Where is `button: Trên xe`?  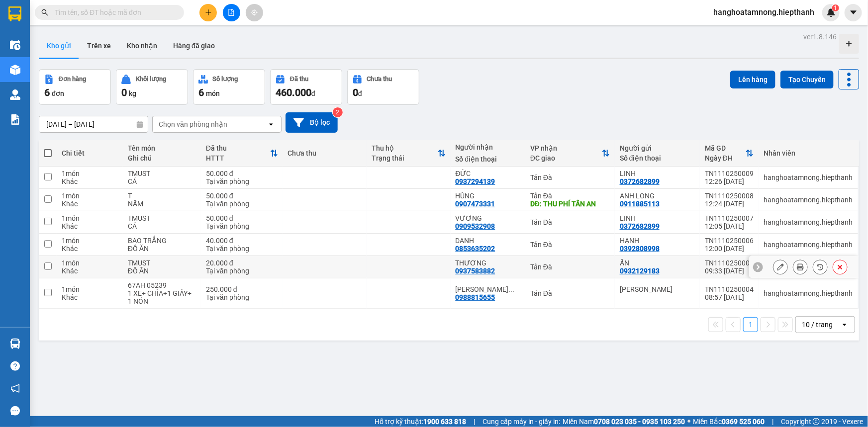
button: Trên xe is located at coordinates (99, 45).